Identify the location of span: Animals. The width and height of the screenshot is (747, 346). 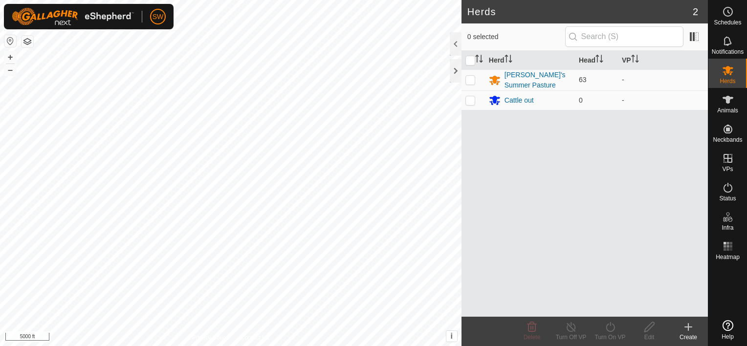
(728, 111).